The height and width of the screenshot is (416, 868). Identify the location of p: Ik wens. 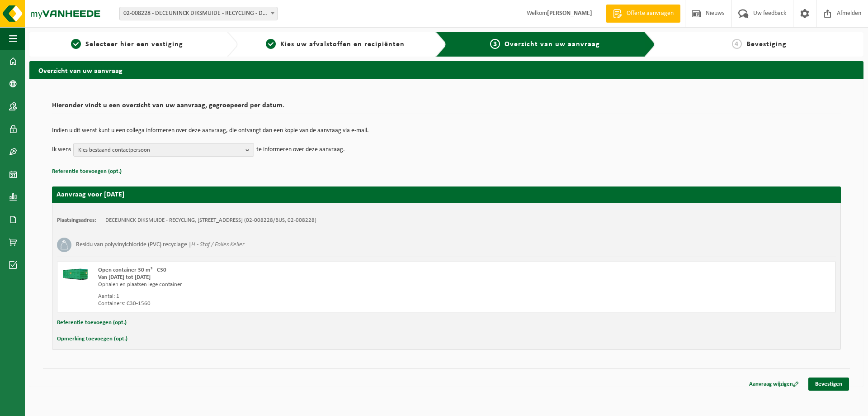
(61, 150).